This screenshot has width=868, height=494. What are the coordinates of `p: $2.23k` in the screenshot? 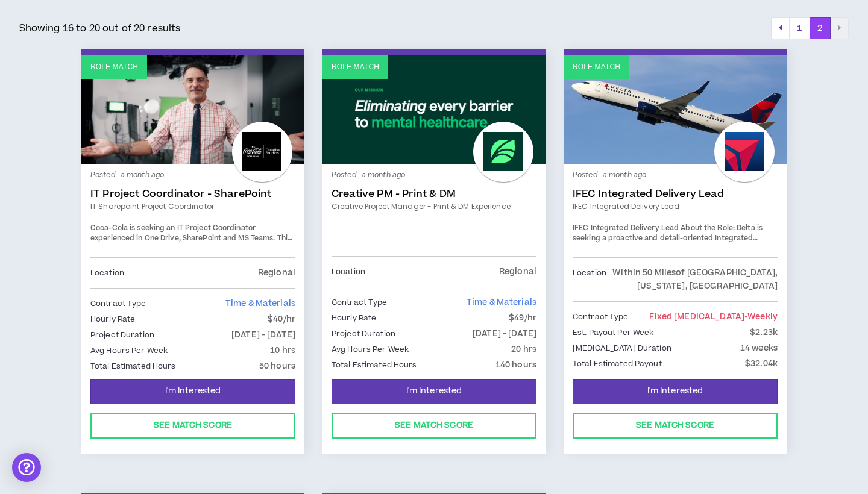 It's located at (764, 332).